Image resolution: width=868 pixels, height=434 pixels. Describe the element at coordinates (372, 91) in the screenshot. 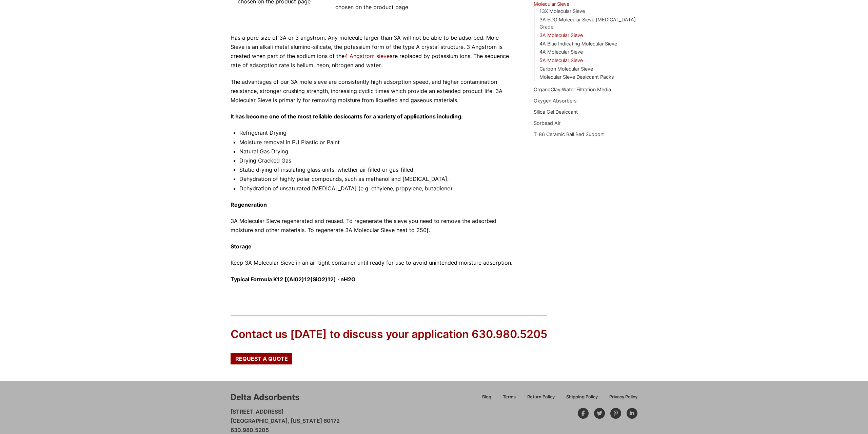

I see `p: The advantages of our 3A mole sieve are consistently high adsorption speed, and higher contaminat...` at that location.